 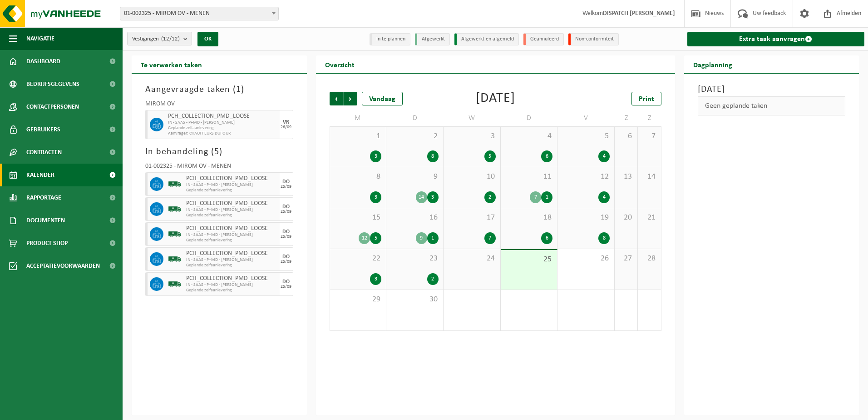 What do you see at coordinates (649, 136) in the screenshot?
I see `span: 7` at bounding box center [649, 136].